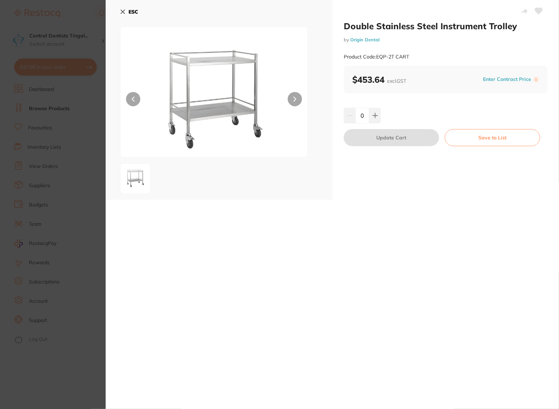 Image resolution: width=559 pixels, height=409 pixels. I want to click on h2: Double Stainless Steel Instrument Trolley, so click(445, 26).